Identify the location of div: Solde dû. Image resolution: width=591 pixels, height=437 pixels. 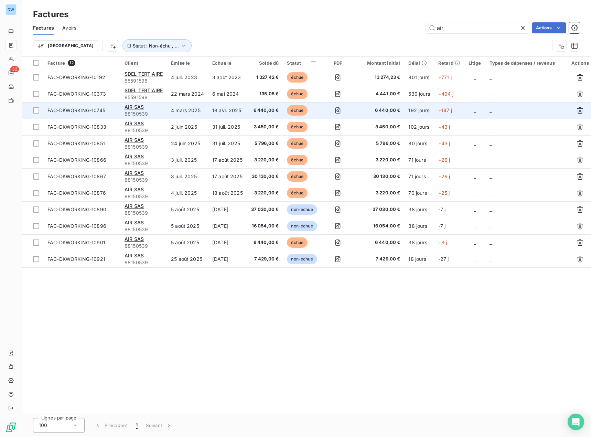
(265, 63).